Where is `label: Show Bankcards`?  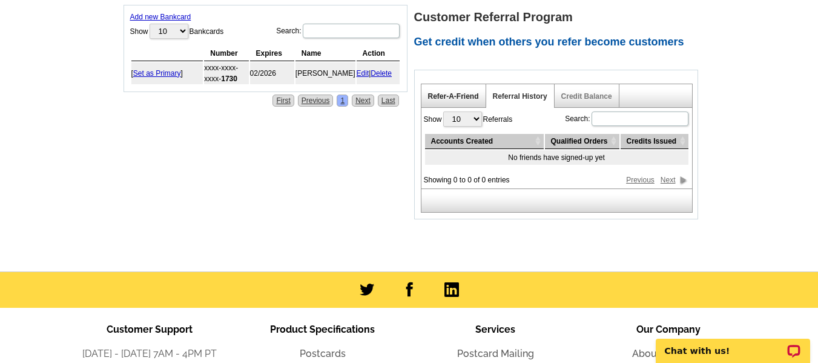
label: Show Bankcards is located at coordinates (177, 31).